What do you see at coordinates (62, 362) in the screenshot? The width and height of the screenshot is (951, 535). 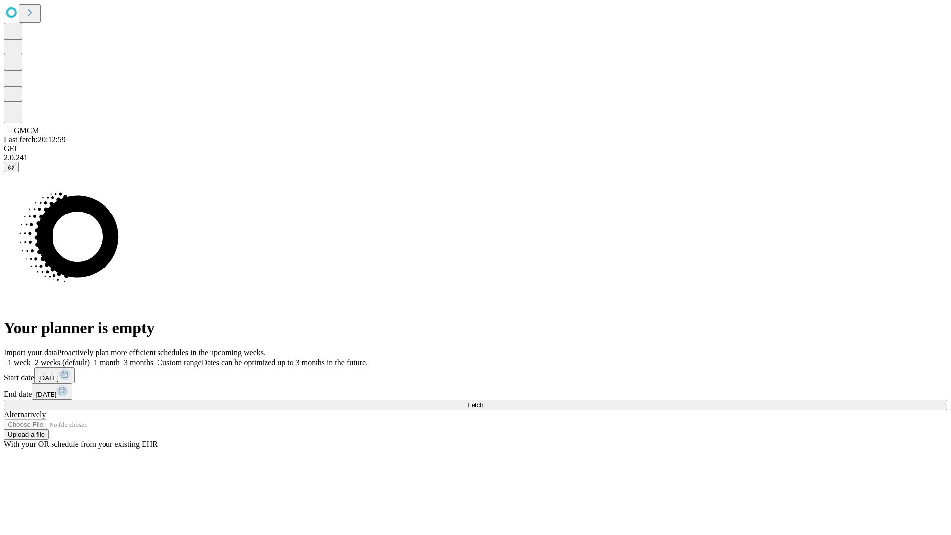 I see `span: 2 weeks (default)` at bounding box center [62, 362].